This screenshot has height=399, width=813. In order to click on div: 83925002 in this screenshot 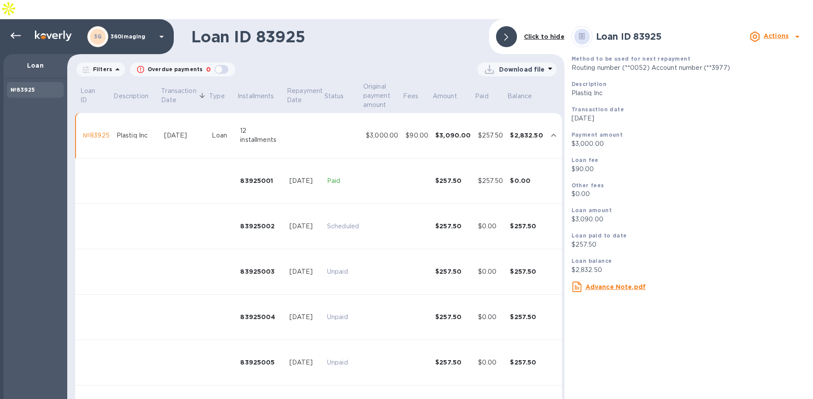, I will do `click(261, 226)`.